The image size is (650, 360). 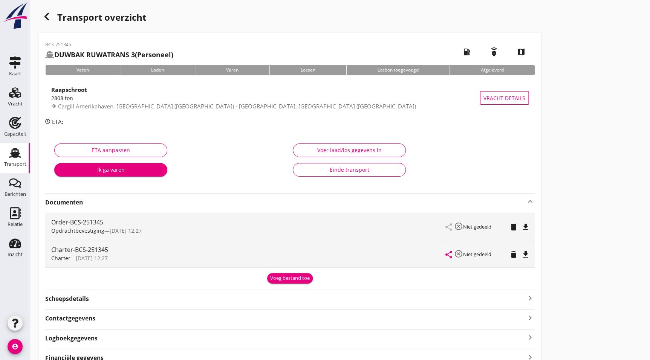 What do you see at coordinates (349, 170) in the screenshot?
I see `button: Einde transport` at bounding box center [349, 170].